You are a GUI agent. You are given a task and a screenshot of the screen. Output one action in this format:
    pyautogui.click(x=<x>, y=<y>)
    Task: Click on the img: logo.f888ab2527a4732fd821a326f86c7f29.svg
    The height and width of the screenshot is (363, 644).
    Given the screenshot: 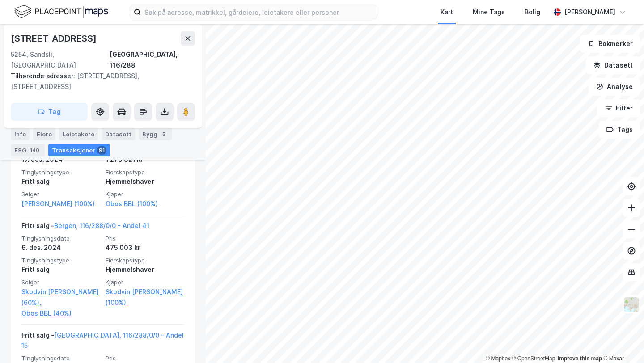 What is the action you would take?
    pyautogui.click(x=61, y=12)
    